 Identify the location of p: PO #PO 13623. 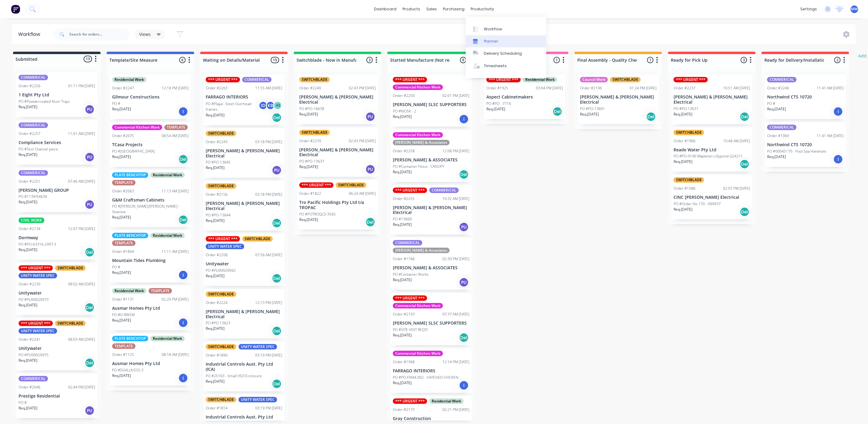
(218, 323).